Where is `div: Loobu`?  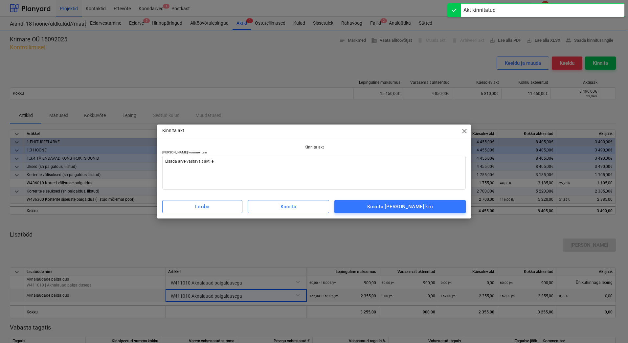
div: Loobu is located at coordinates (202, 207).